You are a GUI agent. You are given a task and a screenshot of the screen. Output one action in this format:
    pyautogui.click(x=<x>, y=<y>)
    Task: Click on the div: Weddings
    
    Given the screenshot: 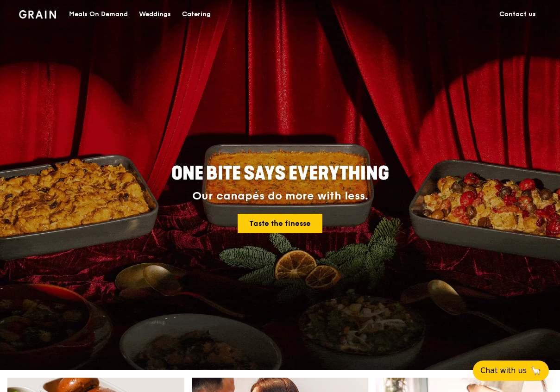 What is the action you would take?
    pyautogui.click(x=155, y=14)
    